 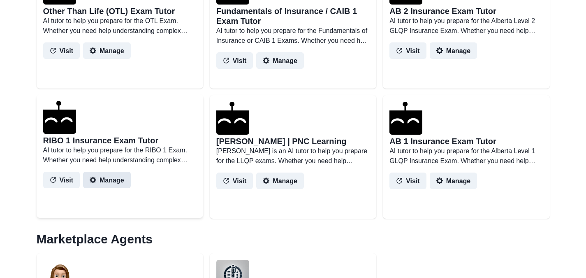 What do you see at coordinates (293, 36) in the screenshot?
I see `p: AI tutor to help you prepare for the Fundamentals of Insurance or CAIB 1 Exams. Whether you need ...` at bounding box center [293, 36].